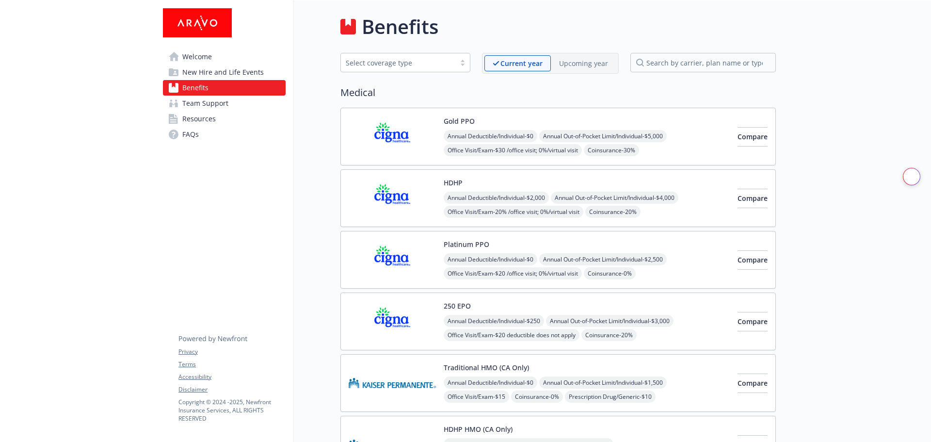 This screenshot has height=442, width=931. Describe the element at coordinates (232, 352) in the screenshot. I see `a: Privacy` at that location.